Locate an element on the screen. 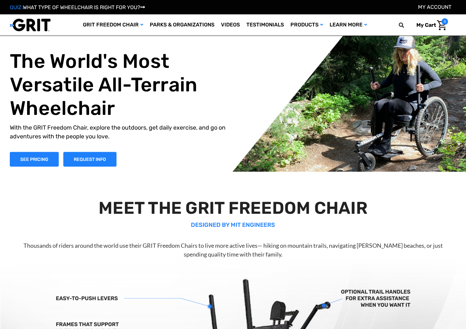 This screenshot has width=466, height=329. h1: The World's Most Versatile All-Terrain Wheelchair is located at coordinates (124, 85).